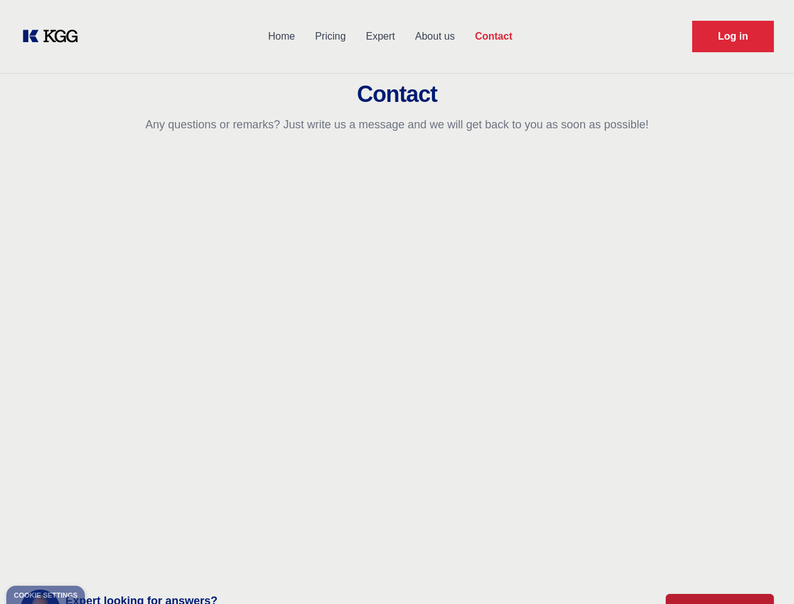  Describe the element at coordinates (281, 36) in the screenshot. I see `a: Home` at that location.